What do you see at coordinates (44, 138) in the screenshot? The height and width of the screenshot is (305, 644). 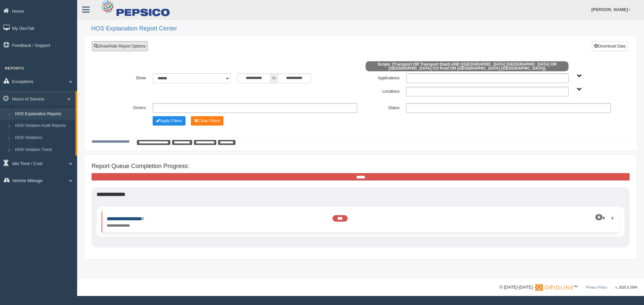 I see `a: HOS Violations` at bounding box center [44, 138].